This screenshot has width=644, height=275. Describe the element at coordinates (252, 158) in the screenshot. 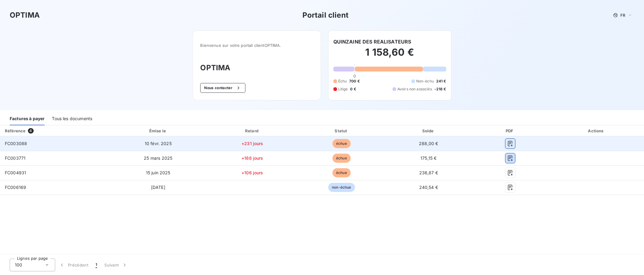

I see `span: +188 jours` at that location.